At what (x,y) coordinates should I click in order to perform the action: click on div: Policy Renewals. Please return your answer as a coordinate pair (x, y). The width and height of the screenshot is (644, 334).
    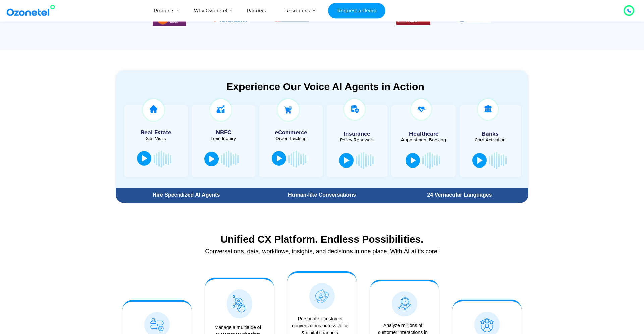
    Looking at the image, I should click on (357, 140).